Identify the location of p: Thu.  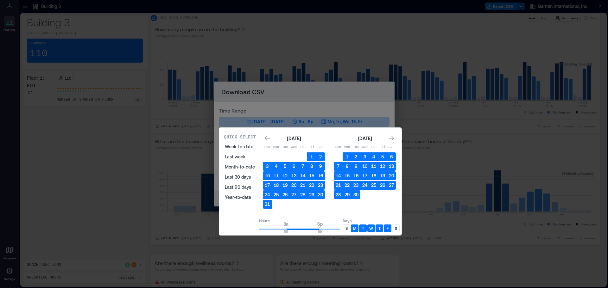
(373, 147).